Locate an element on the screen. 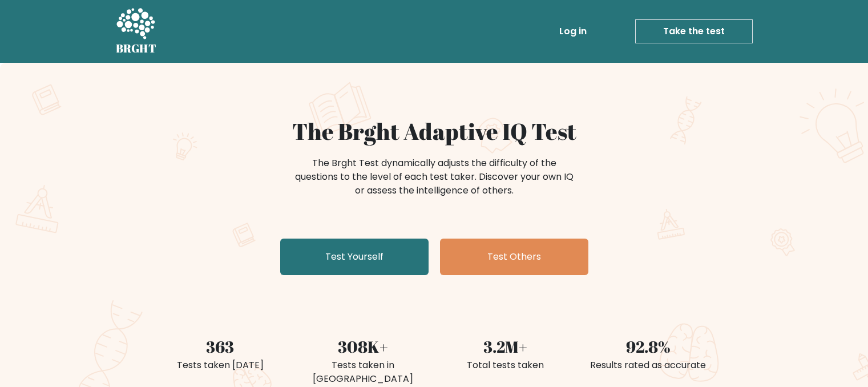 The width and height of the screenshot is (868, 387). a: Test Others is located at coordinates (514, 257).